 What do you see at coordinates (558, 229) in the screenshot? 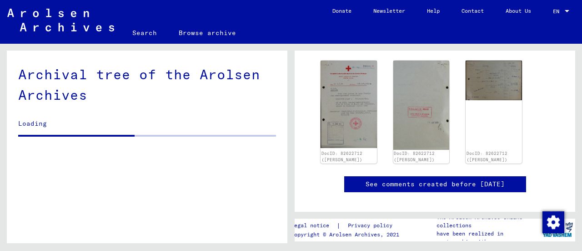
I see `img: yv_logo.png` at bounding box center [558, 229].